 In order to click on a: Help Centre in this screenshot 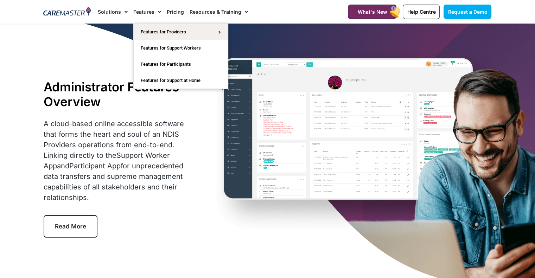, I will do `click(421, 12)`.